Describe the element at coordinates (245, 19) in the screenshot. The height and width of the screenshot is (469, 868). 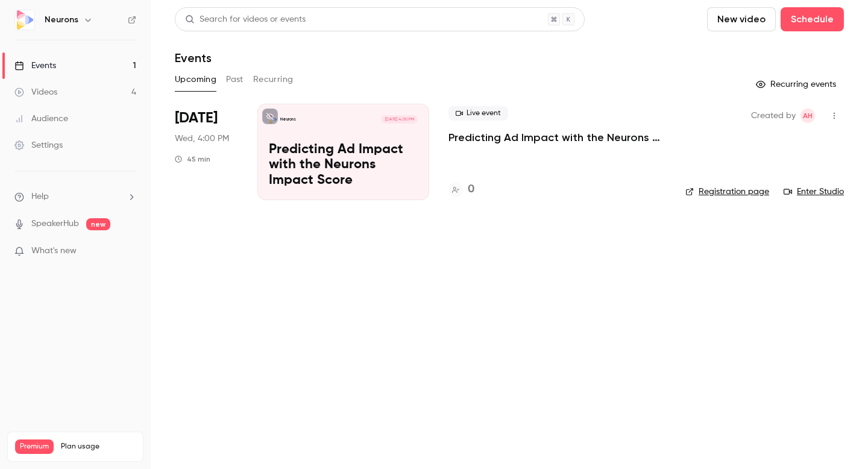
I see `div: Search for videos or events` at that location.